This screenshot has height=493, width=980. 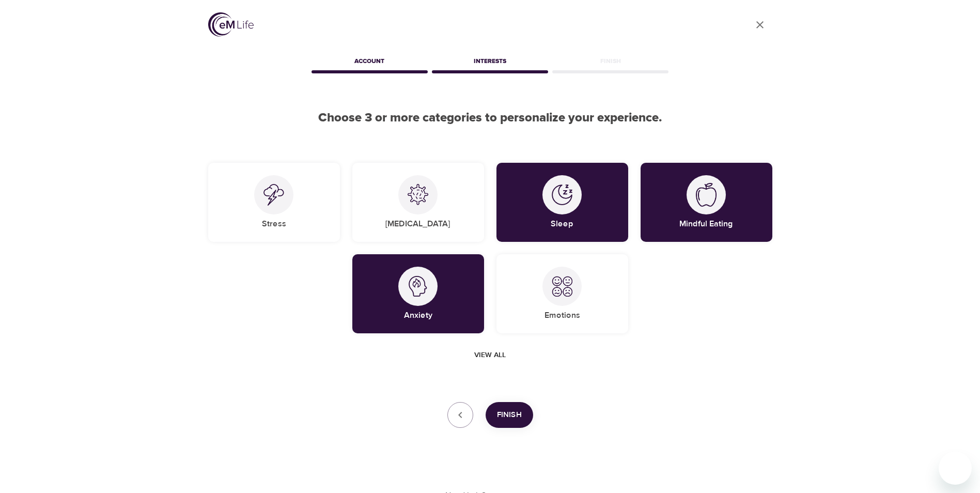 I want to click on button: View all, so click(x=490, y=354).